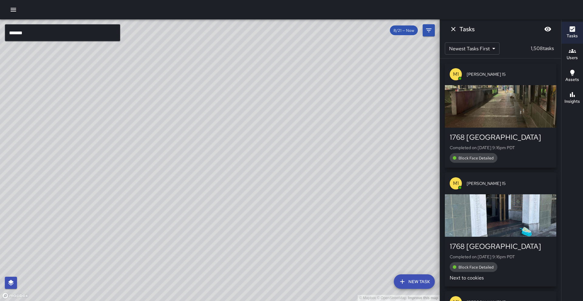 This screenshot has width=583, height=301. I want to click on button: Insights, so click(572, 98).